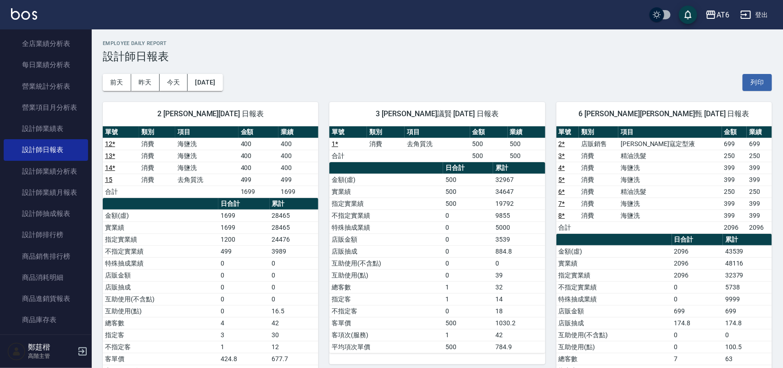 The image size is (783, 368). What do you see at coordinates (46, 319) in the screenshot?
I see `a: 商品庫存表` at bounding box center [46, 319].